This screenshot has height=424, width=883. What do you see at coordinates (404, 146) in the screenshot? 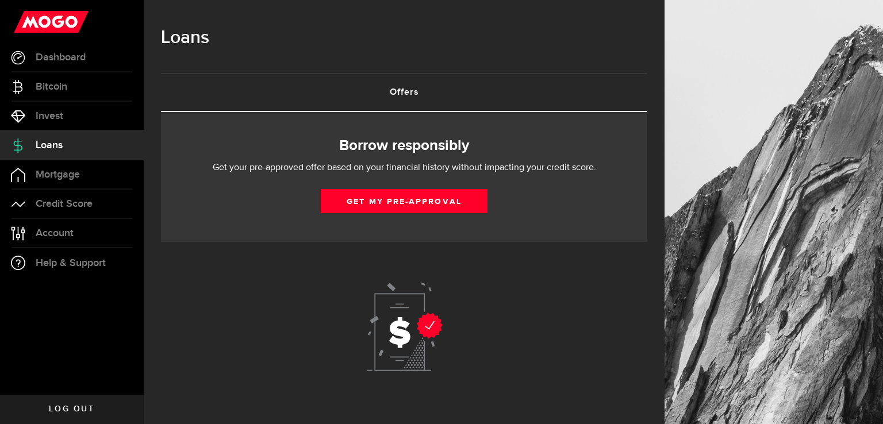
I see `h3: Borrow responsibly` at bounding box center [404, 146].